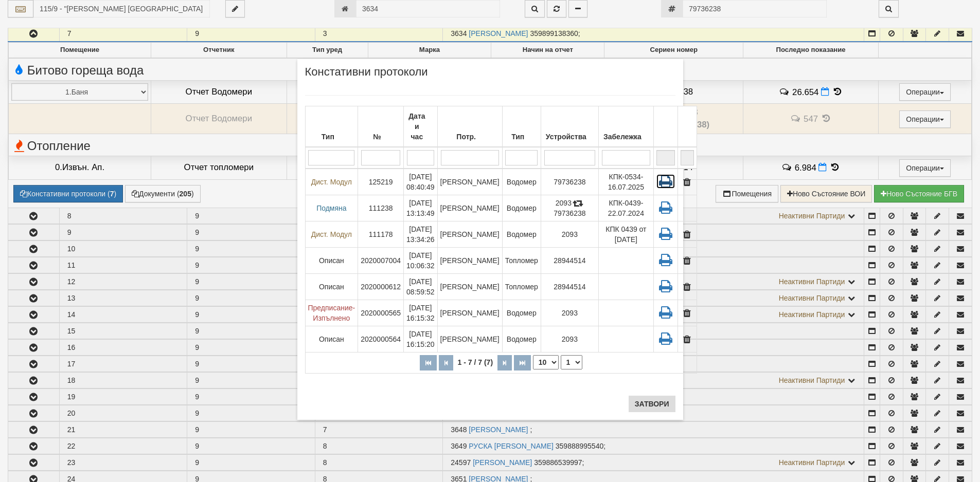 The width and height of the screenshot is (980, 482). What do you see at coordinates (380, 339) in the screenshot?
I see `td: 2020000564` at bounding box center [380, 339].